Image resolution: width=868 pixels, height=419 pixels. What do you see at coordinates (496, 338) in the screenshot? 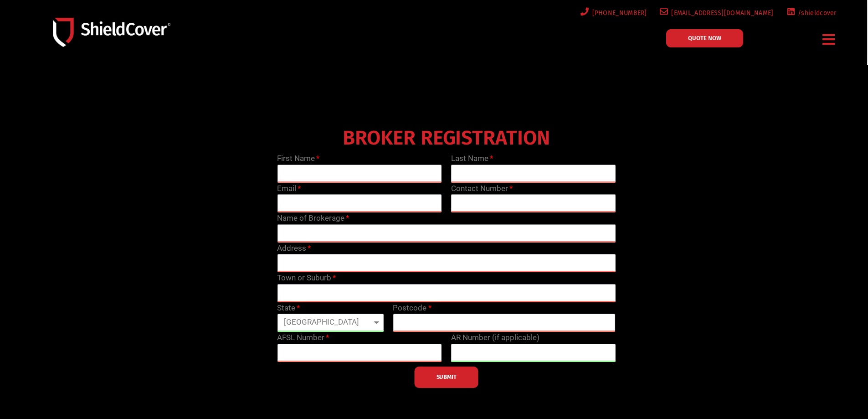
I see `label: AR Number (if applicable)` at bounding box center [496, 338].